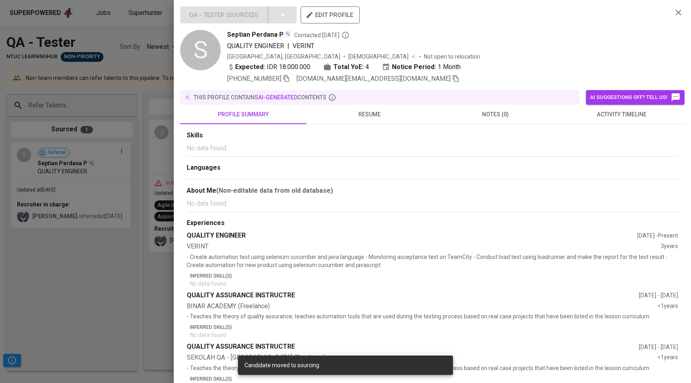 The height and width of the screenshot is (383, 691). Describe the element at coordinates (200, 50) in the screenshot. I see `div: S` at that location.